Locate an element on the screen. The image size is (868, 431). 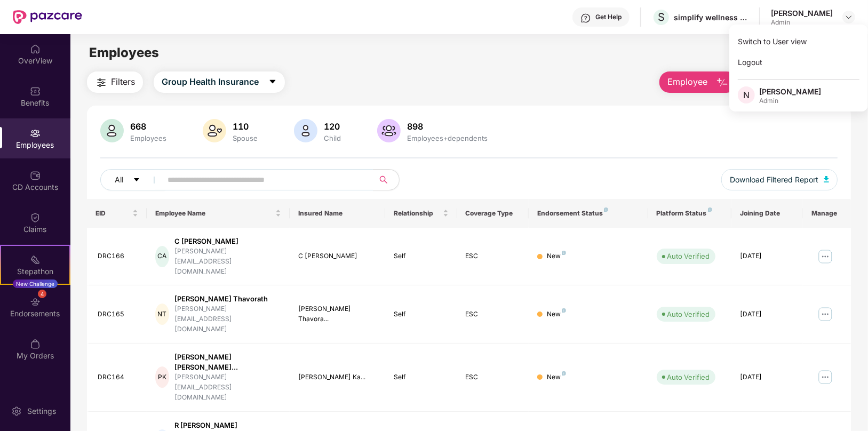
span: All is located at coordinates (119, 180).